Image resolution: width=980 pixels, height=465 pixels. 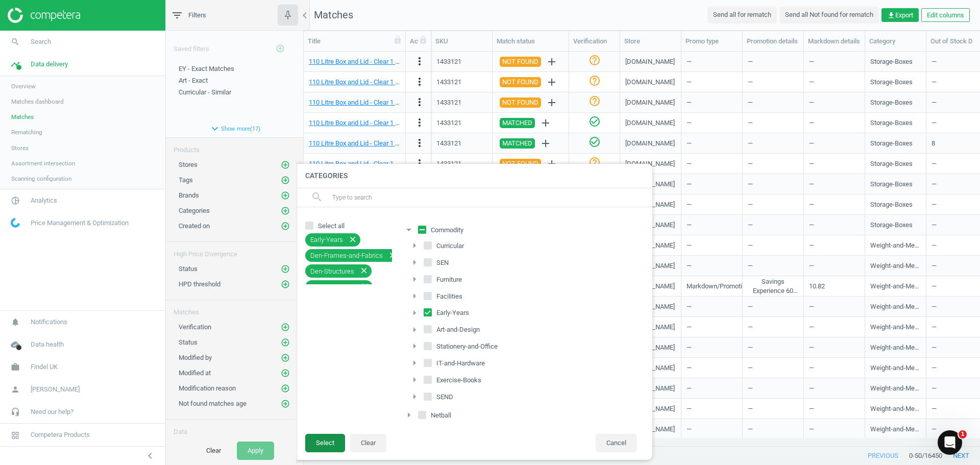 What do you see at coordinates (197, 15) in the screenshot?
I see `span: Filters` at bounding box center [197, 15].